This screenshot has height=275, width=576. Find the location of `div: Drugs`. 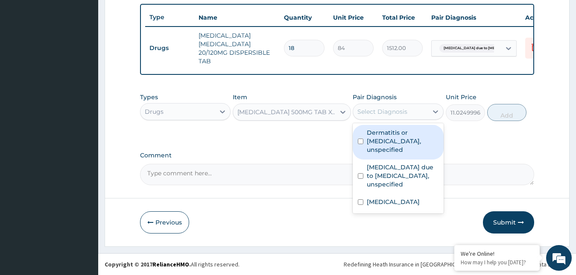

div: Drugs is located at coordinates (154, 112).